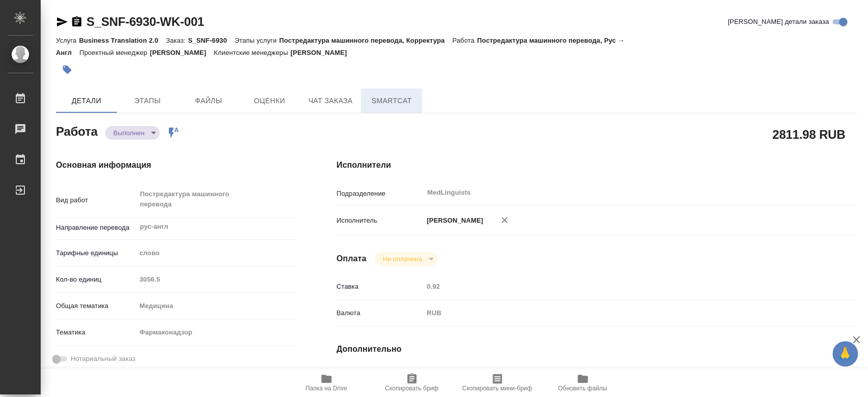 The height and width of the screenshot is (397, 868). Describe the element at coordinates (269, 101) in the screenshot. I see `span: Оценки` at that location.